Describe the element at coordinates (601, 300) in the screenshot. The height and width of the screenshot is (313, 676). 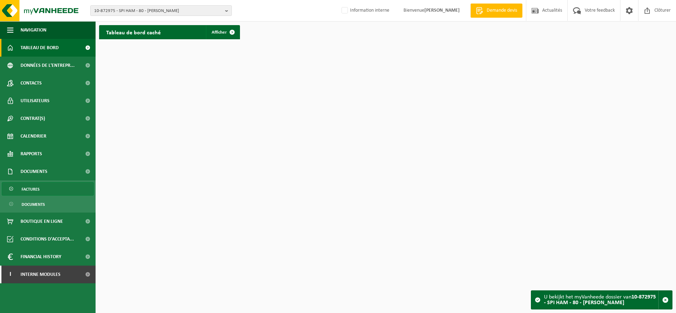
I see `div: U bekijkt het myVanheede dossier van` at that location.